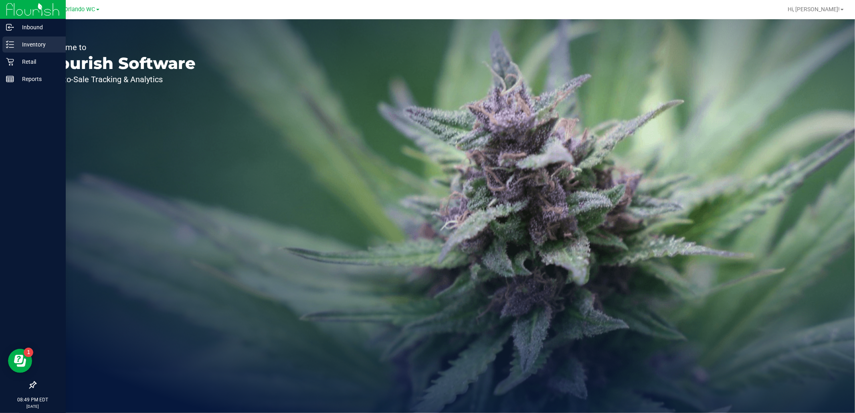 The width and height of the screenshot is (855, 413). I want to click on span: Orlando WC, so click(80, 9).